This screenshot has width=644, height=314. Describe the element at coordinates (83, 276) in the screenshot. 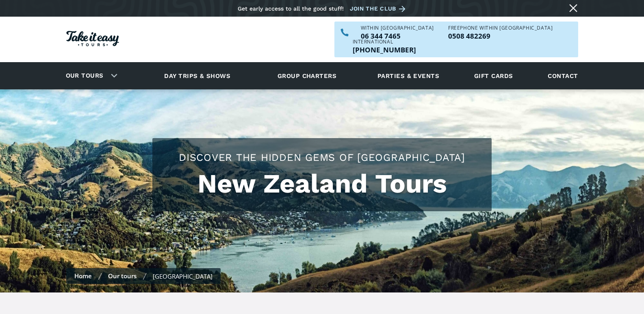

I see `a: Home` at that location.